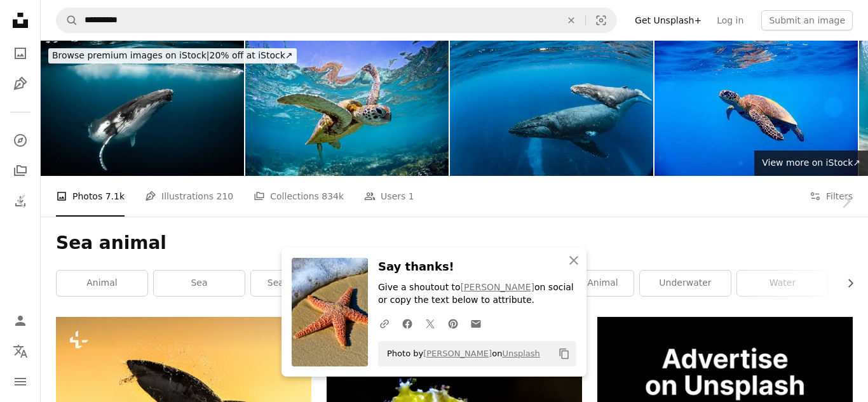 Image resolution: width=868 pixels, height=402 pixels. Describe the element at coordinates (846, 201) in the screenshot. I see `a: Next` at that location.